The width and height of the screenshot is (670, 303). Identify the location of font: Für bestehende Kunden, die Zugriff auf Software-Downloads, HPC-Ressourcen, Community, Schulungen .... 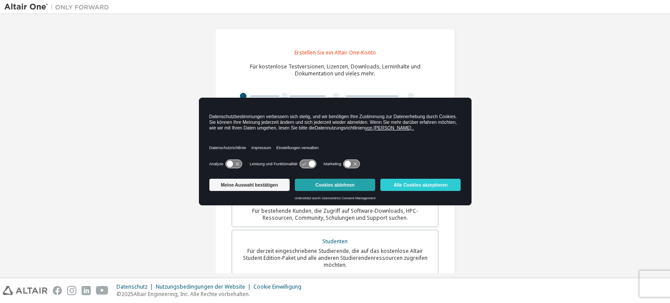
(335, 214).